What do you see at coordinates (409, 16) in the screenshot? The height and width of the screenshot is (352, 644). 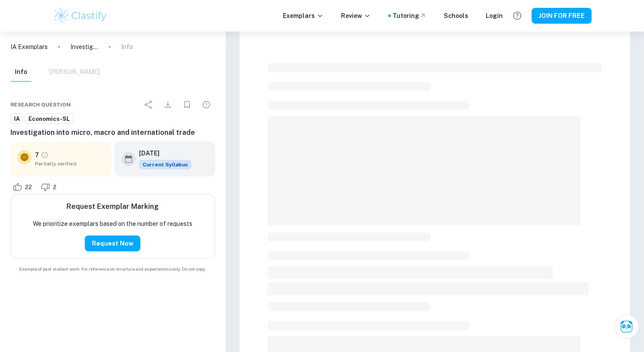 I see `div: Tutoring` at bounding box center [409, 16].